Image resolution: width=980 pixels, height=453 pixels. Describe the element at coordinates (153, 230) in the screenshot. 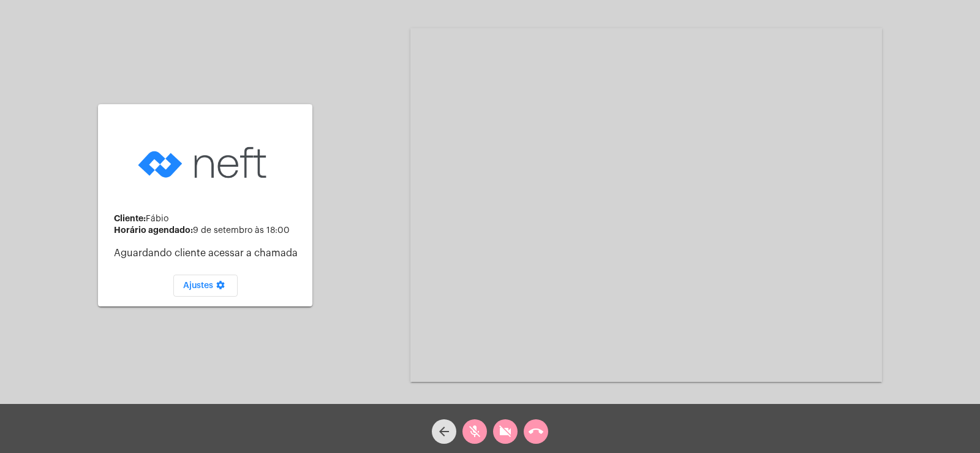

I see `strong: Horário agendado:` at that location.